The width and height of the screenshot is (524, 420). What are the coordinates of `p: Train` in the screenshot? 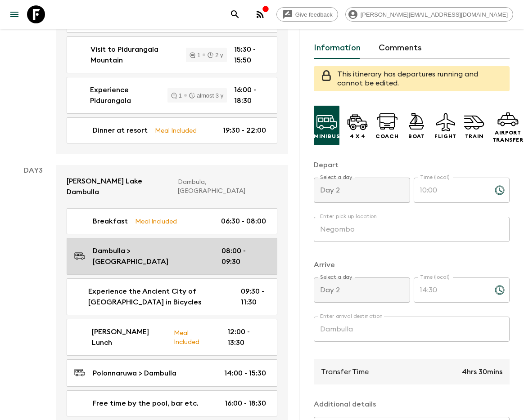 It's located at (474, 136).